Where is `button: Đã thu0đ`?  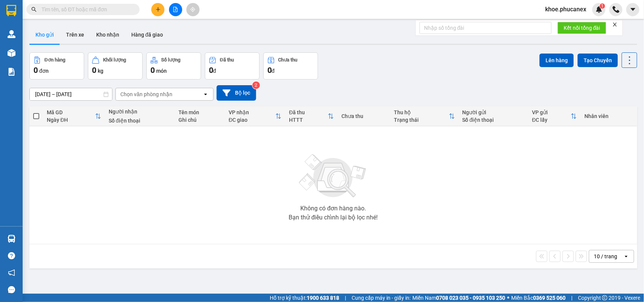 button: Đã thu0đ is located at coordinates (232, 66).